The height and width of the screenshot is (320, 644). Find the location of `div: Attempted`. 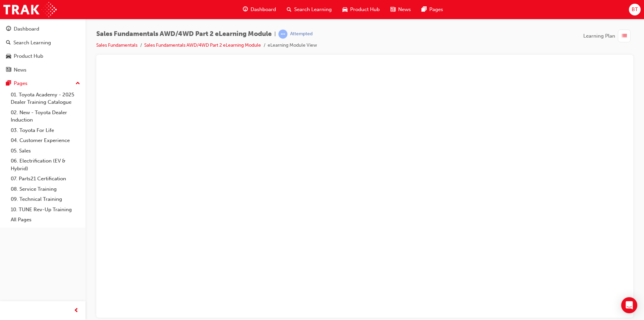

div: Attempted is located at coordinates (301, 34).